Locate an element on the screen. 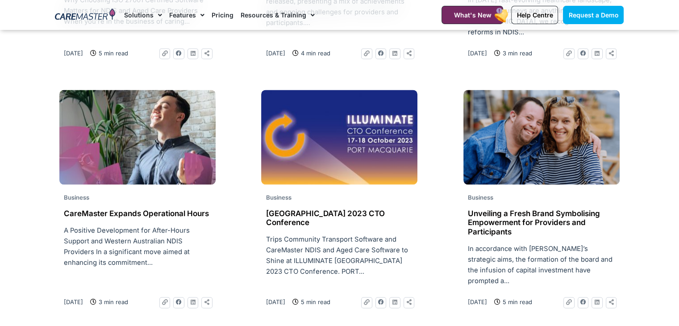 The width and height of the screenshot is (679, 326). h2: Unveiling a Fresh Brand Symbolising Empowerment for Providers and Participants is located at coordinates (541, 222).